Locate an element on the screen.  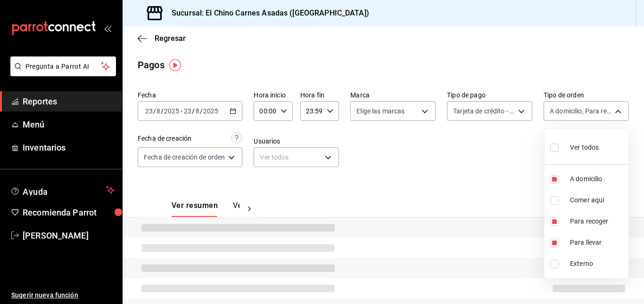
span: Comer aquí is located at coordinates (597, 200).